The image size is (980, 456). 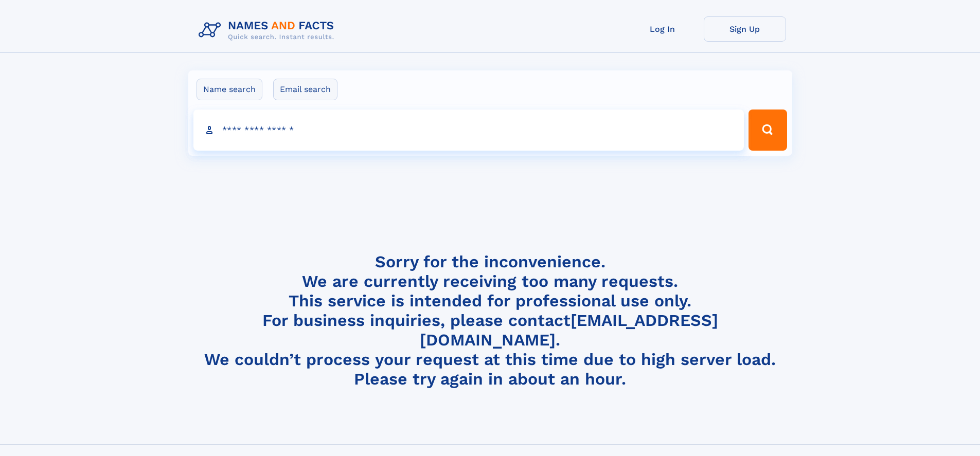 I want to click on button: Search Button, so click(x=767, y=130).